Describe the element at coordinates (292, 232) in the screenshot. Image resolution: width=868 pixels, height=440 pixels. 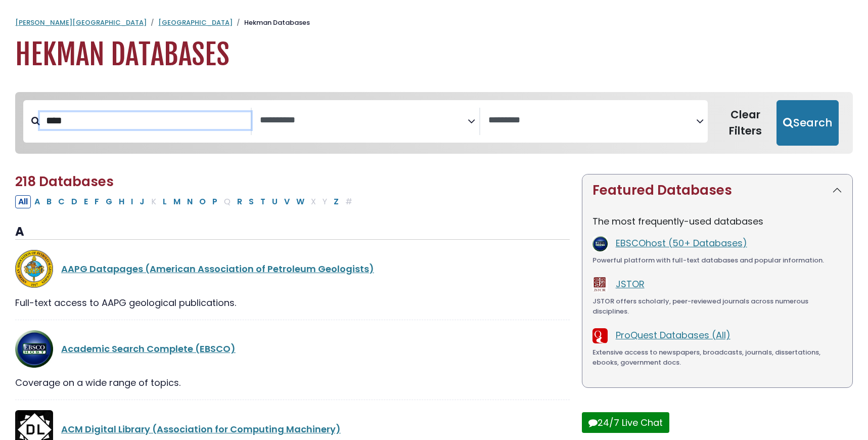
I see `h3: A` at that location.